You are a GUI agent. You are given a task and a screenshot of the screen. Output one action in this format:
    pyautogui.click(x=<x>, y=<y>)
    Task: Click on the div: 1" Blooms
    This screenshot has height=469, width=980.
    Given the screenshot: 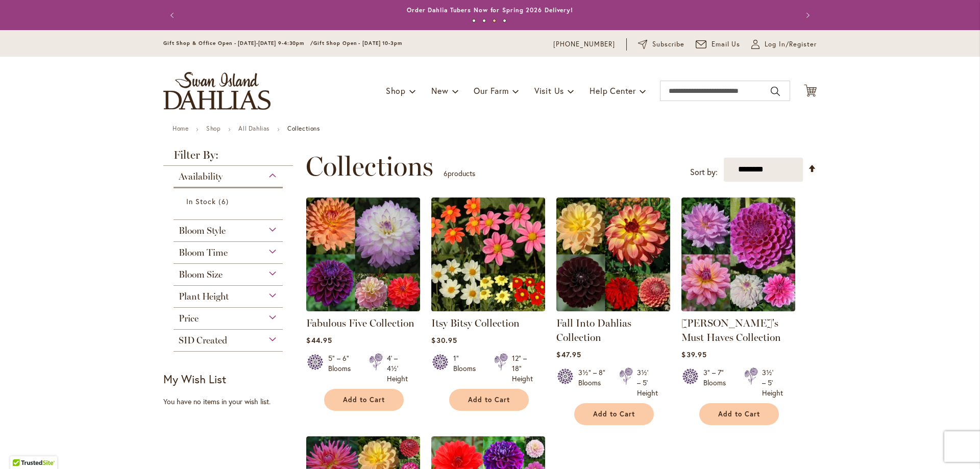 What is the action you would take?
    pyautogui.click(x=467, y=369)
    